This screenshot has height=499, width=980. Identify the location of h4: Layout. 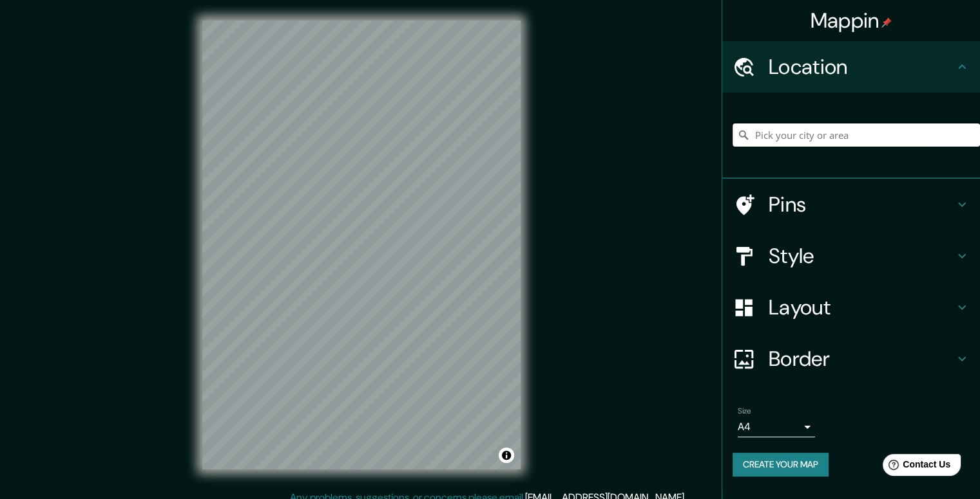
(861, 307).